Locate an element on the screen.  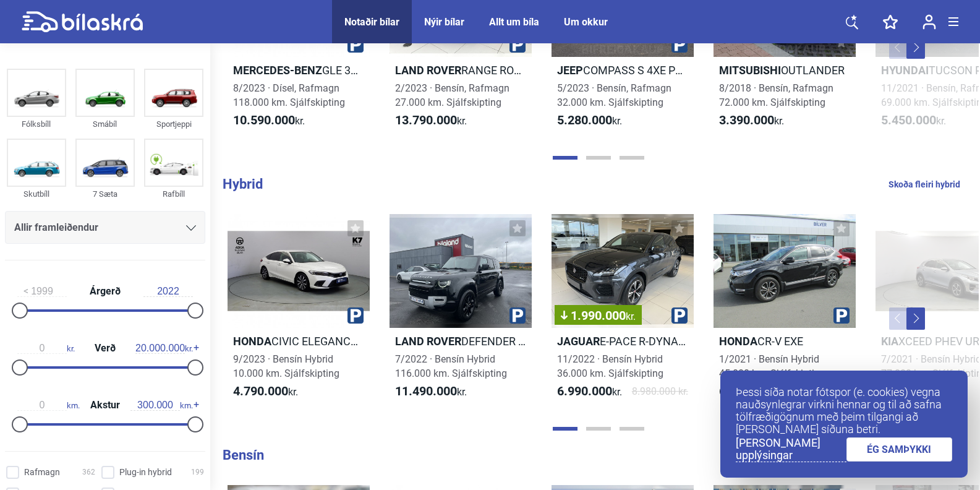
b: 3.390.000 is located at coordinates (746, 120).